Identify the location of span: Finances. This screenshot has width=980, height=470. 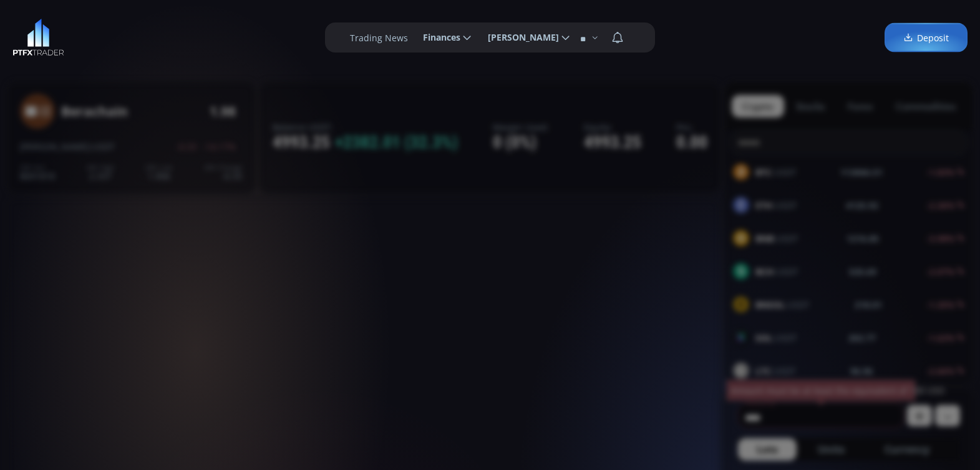
(438, 38).